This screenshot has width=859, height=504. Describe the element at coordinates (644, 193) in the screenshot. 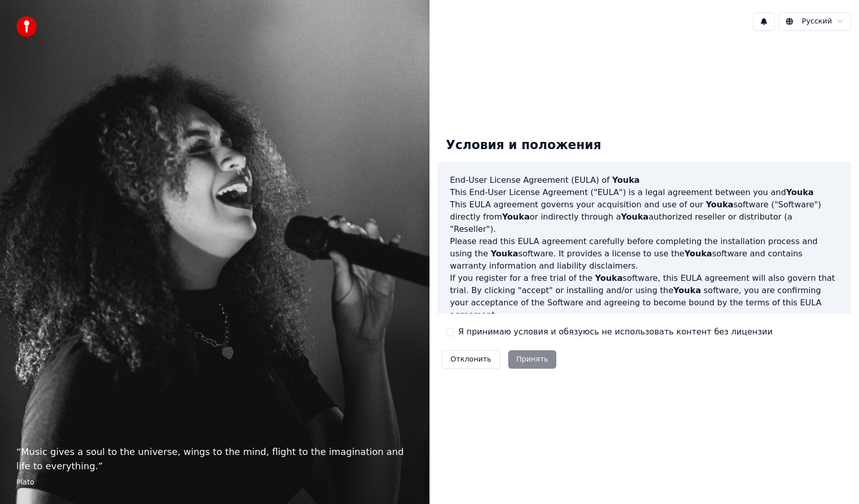

I see `p: This End-User License Agreement ("EULA") is a legal agreement between you and` at that location.